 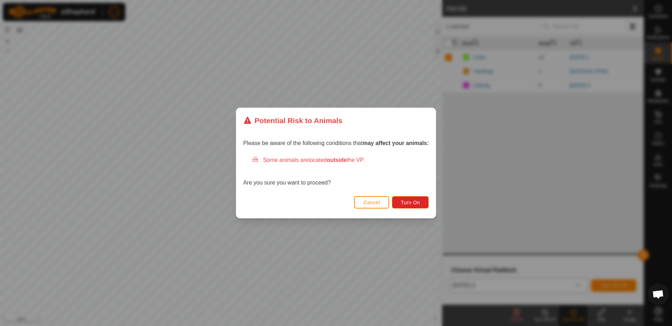 What do you see at coordinates (337, 160) in the screenshot?
I see `strong: outside` at bounding box center [337, 160].